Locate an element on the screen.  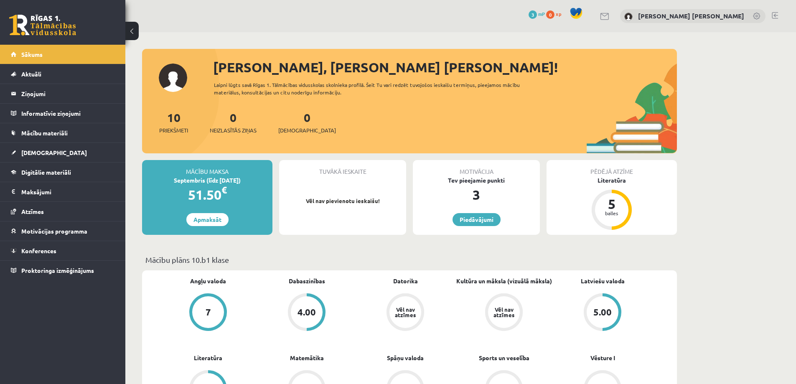
span: xp is located at coordinates (558, 14).